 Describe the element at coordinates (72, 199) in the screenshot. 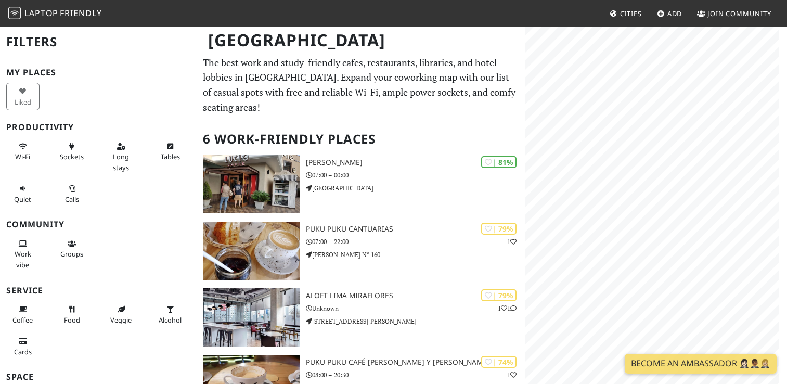

I see `span: Video/audio calls` at that location.